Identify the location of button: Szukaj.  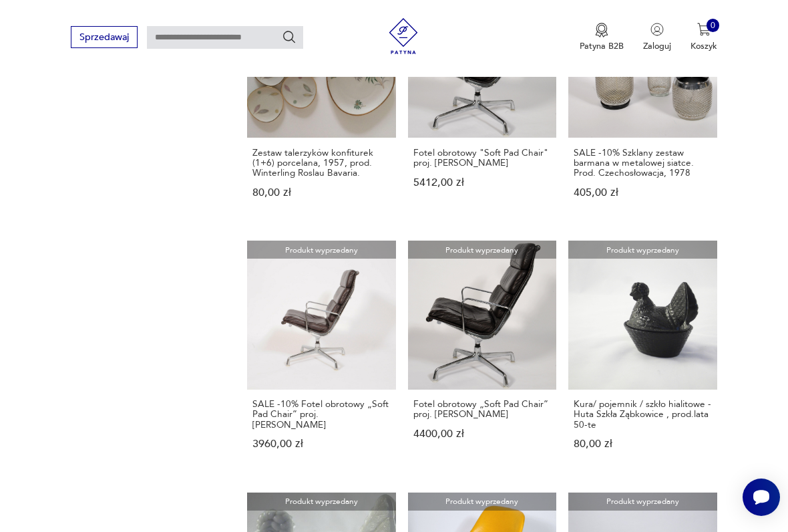
(289, 37).